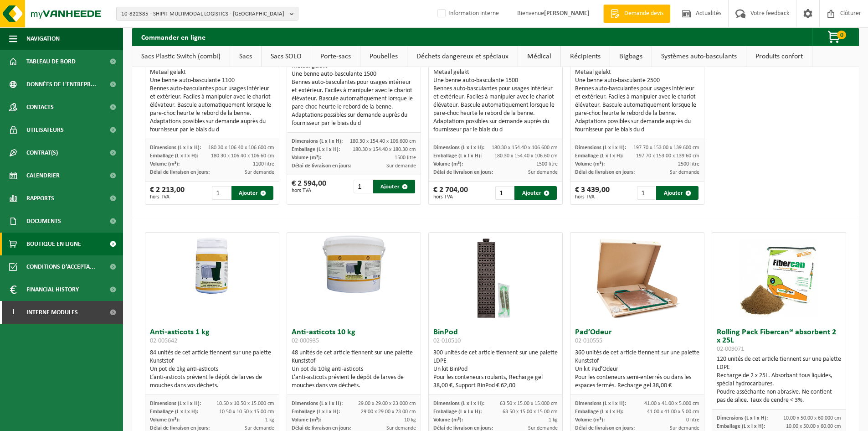  Describe the element at coordinates (241, 147) in the screenshot. I see `span: 180.30 x 106.40 x 106.600 cm` at that location.